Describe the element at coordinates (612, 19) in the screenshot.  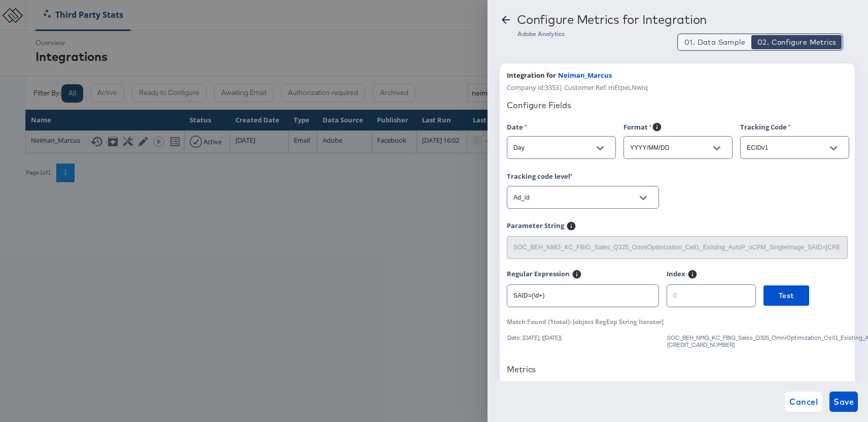
I see `div: Configure Metrics for Integration` at that location.